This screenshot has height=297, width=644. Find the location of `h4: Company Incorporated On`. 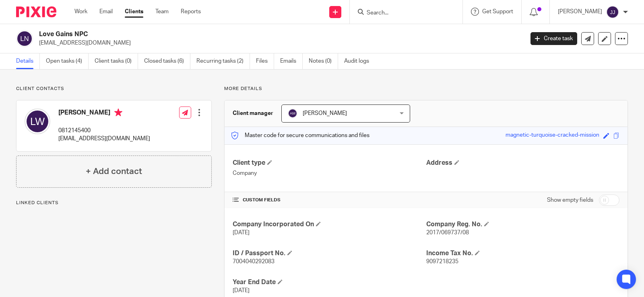

h4: Company Incorporated On is located at coordinates (329, 224).